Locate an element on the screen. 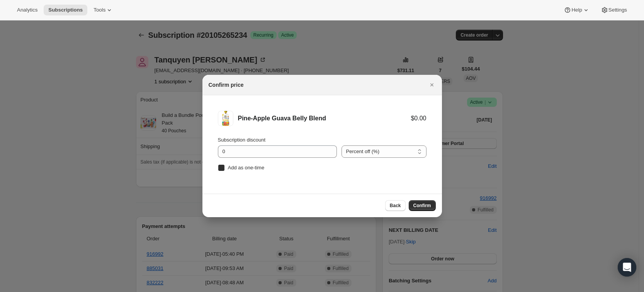 Image resolution: width=644 pixels, height=292 pixels. span: Settings is located at coordinates (618, 10).